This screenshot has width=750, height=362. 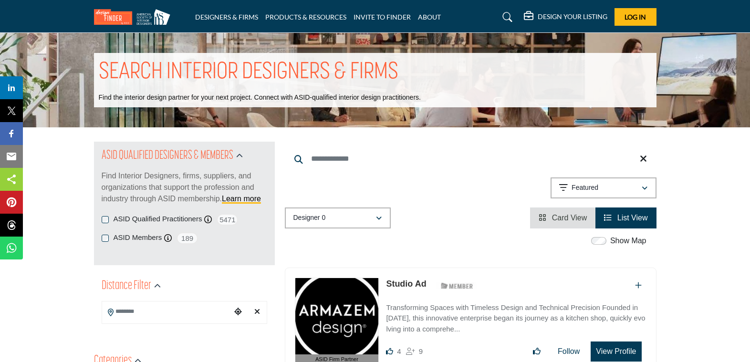 What do you see at coordinates (603, 188) in the screenshot?
I see `button: Featured` at bounding box center [603, 188].